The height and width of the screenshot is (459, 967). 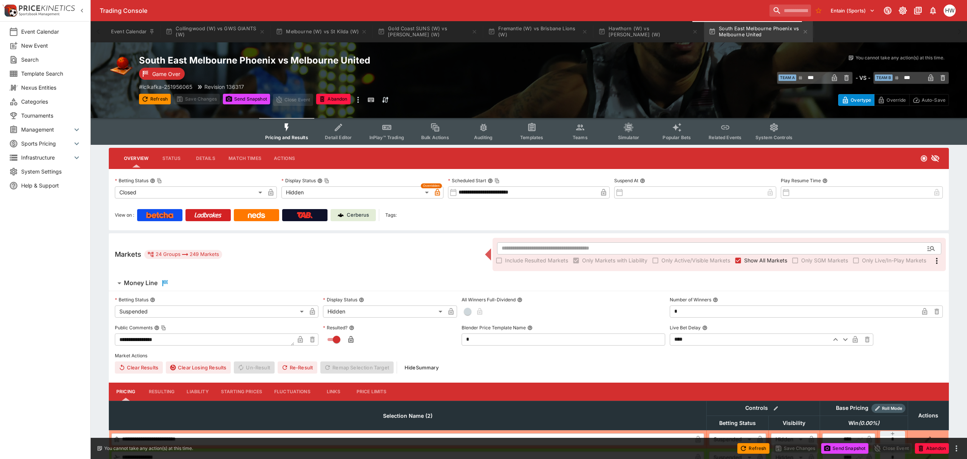 What do you see at coordinates (894, 260) in the screenshot?
I see `span: Only Live/In-Play Markets` at bounding box center [894, 260].